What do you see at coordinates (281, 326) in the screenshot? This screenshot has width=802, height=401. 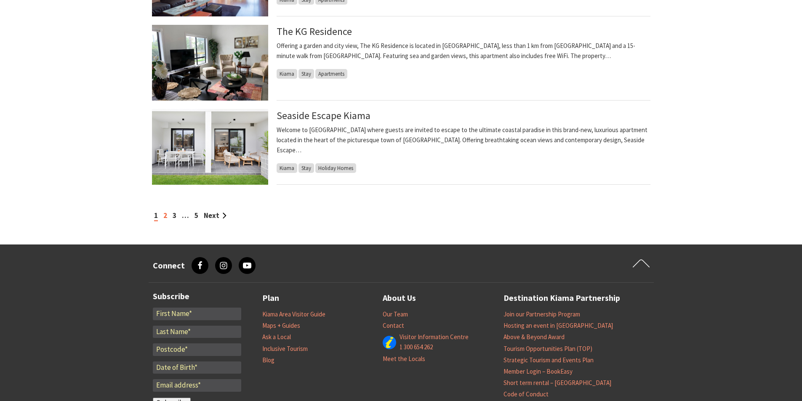 I see `a: Maps + Guides` at bounding box center [281, 326].